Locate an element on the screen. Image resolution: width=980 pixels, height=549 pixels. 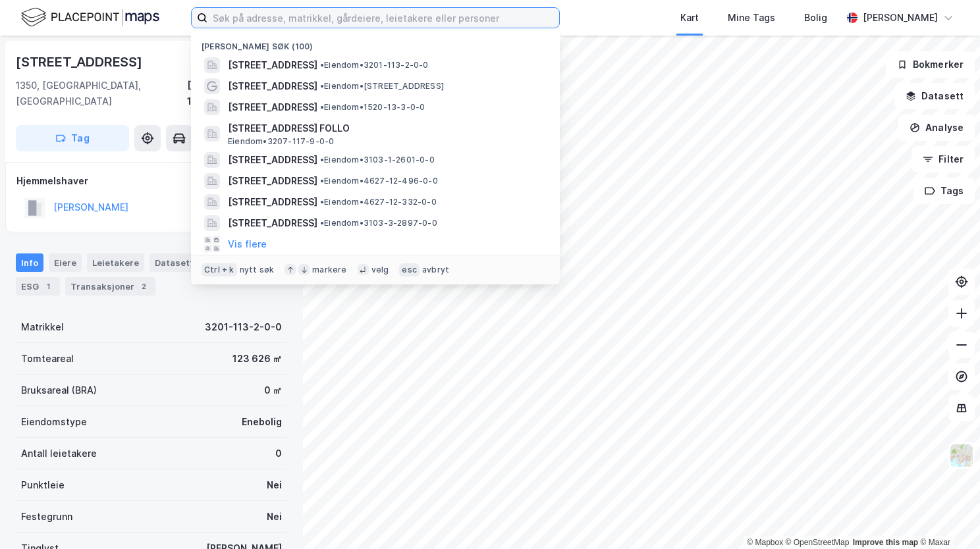
div: avbryt is located at coordinates (435, 270).